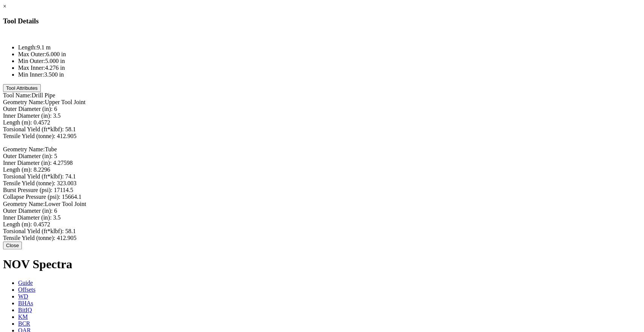 The image size is (644, 332). I want to click on li: 4.276 in, so click(329, 68).